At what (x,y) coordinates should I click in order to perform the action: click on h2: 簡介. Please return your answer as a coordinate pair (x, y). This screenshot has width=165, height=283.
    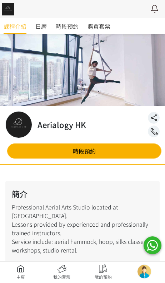
    Looking at the image, I should click on (83, 193).